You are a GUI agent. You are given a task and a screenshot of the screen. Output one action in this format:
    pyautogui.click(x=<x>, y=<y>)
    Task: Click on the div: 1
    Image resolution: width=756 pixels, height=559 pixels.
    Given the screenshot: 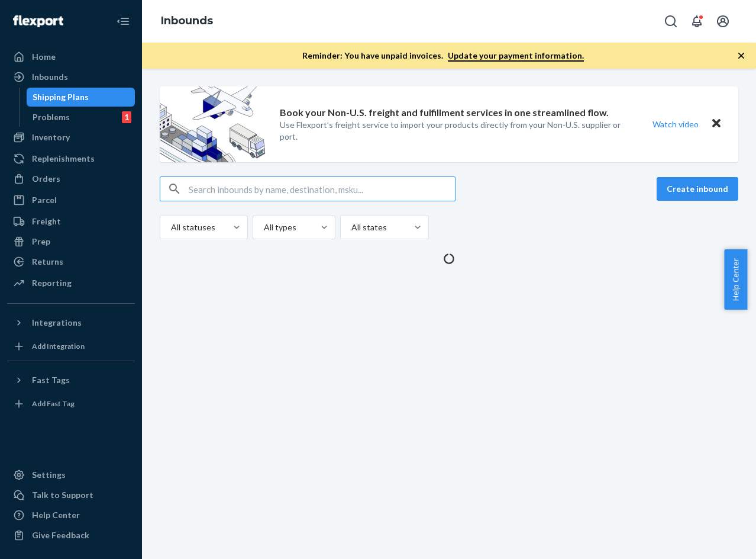 What is the action you would take?
    pyautogui.click(x=126, y=117)
    